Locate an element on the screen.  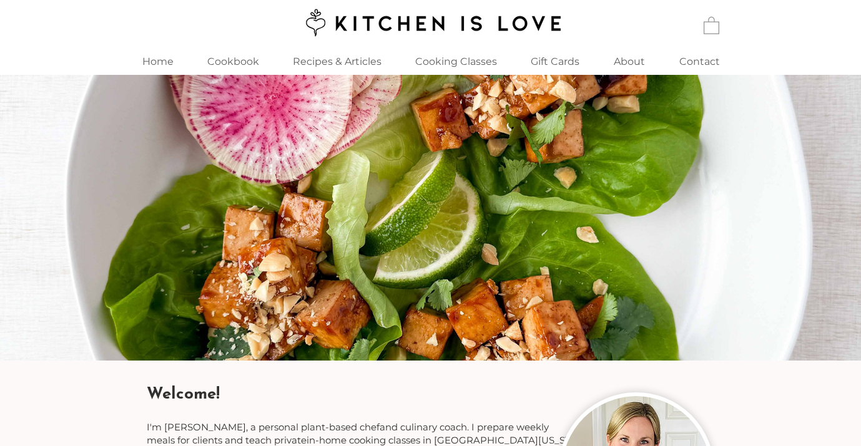
p: About is located at coordinates (629, 61).